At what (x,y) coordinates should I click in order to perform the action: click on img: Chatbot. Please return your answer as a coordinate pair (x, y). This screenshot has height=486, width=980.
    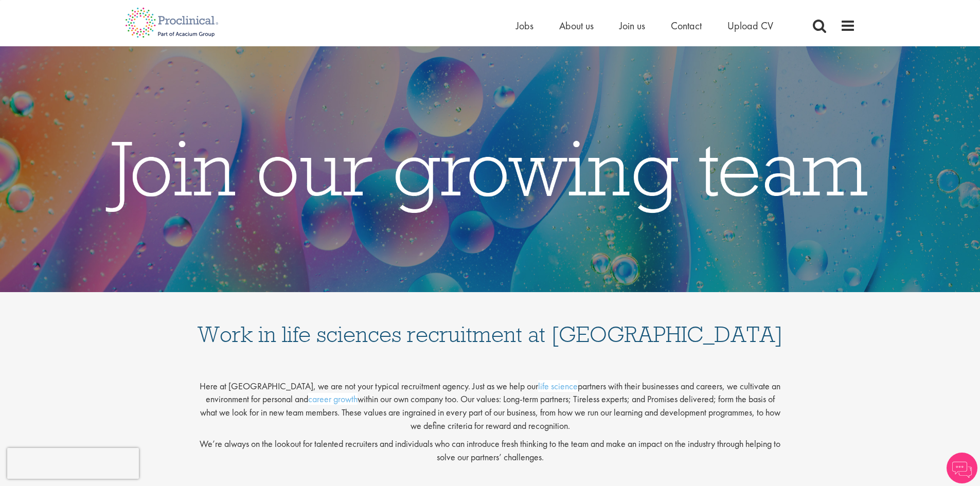
    Looking at the image, I should click on (962, 468).